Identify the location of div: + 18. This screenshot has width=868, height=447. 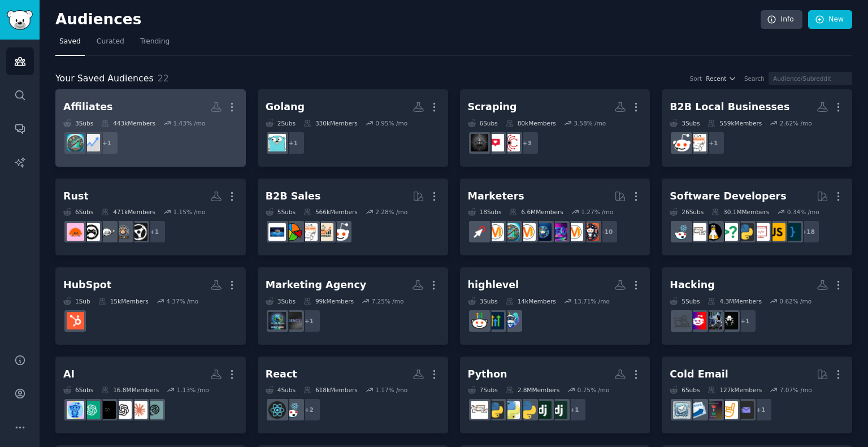
(808, 232).